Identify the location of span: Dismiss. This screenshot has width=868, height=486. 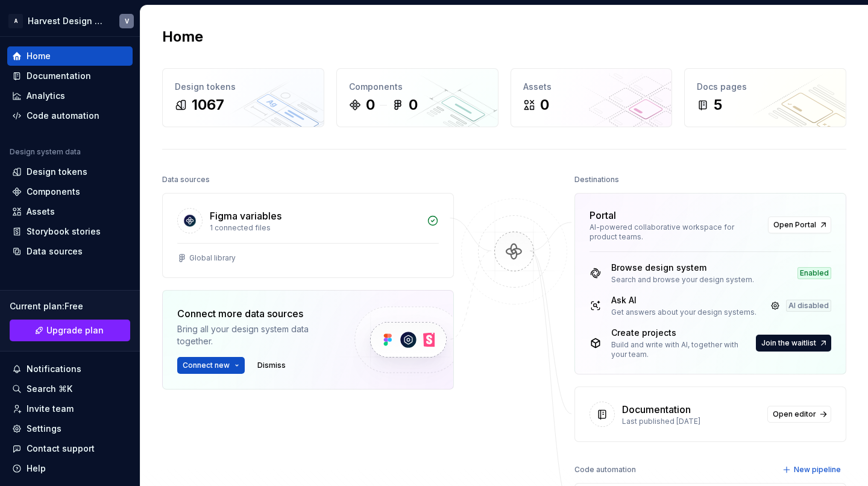
(271, 365).